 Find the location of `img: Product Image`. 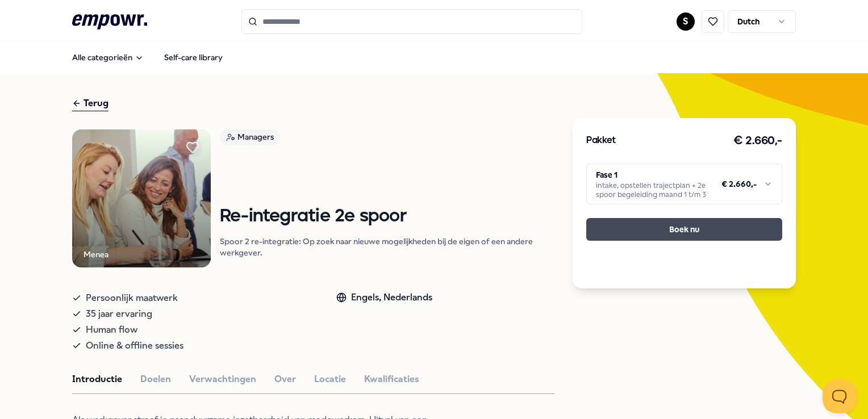

img: Product Image is located at coordinates (141, 198).